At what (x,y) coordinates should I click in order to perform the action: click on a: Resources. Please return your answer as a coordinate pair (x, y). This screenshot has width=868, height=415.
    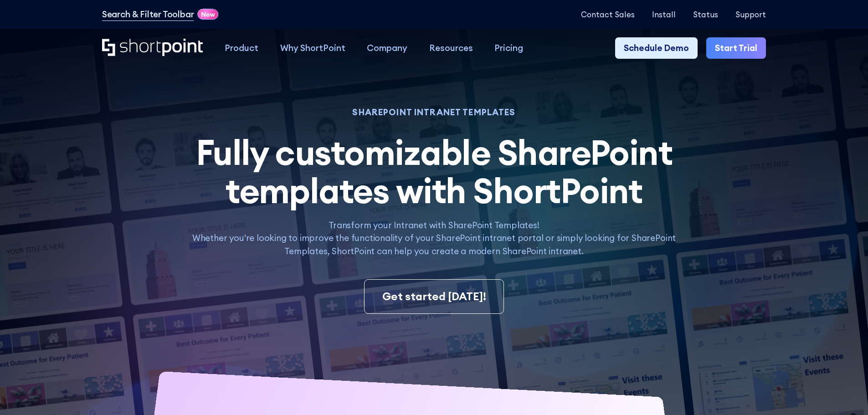
    Looking at the image, I should click on (451, 49).